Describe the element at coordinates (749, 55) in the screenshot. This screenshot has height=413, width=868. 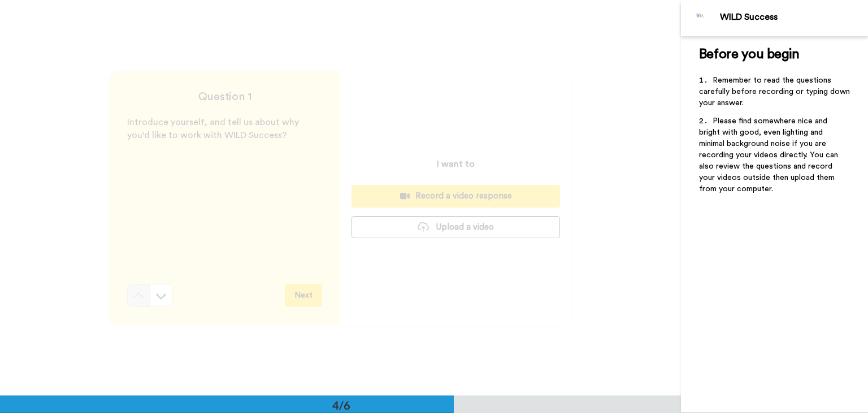
I see `span: Before you begin` at that location.